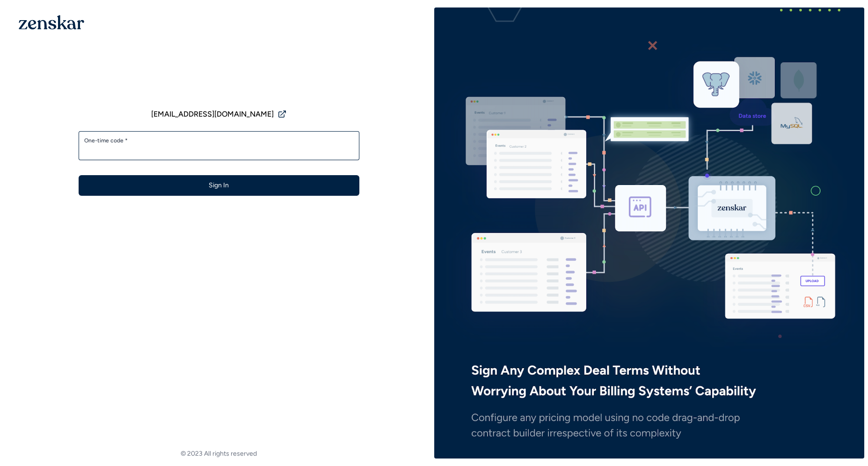  What do you see at coordinates (51, 22) in the screenshot?
I see `img: 1OGAJ2xQqyY4LXKgY66KYq0eOWRCkrZdAb3gUhuVAqdWPZE9SRJmCz+oDMSn4zDLXe31Ii730ItAGKgCKgCCgCikA4Av8PJUP...` at bounding box center [51, 22].